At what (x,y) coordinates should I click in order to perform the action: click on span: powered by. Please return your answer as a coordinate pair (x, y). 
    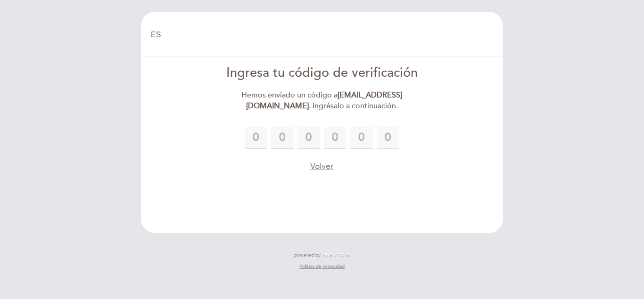
    Looking at the image, I should click on (308, 255).